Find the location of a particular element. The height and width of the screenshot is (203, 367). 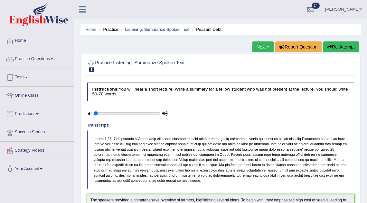

button: Report Question is located at coordinates (298, 47).